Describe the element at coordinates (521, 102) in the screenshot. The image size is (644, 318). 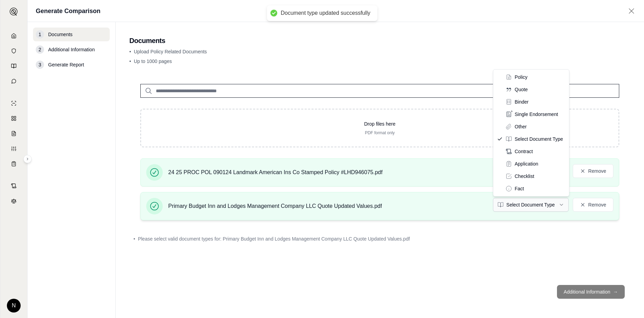
I see `span: Binder` at that location.